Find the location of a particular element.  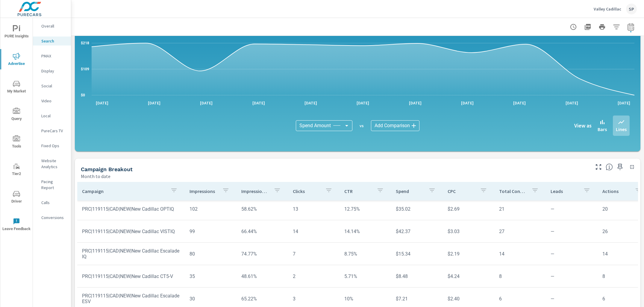

td: 48.61% is located at coordinates (262, 276).